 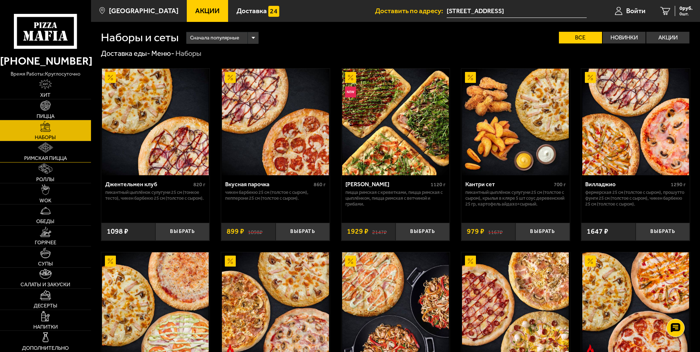 I want to click on img: Вилладжио, so click(x=636, y=122).